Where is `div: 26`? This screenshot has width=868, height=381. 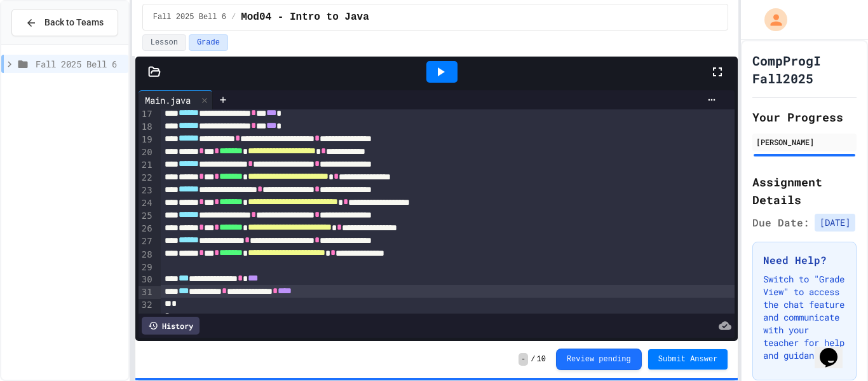 div: 26 is located at coordinates (146, 229).